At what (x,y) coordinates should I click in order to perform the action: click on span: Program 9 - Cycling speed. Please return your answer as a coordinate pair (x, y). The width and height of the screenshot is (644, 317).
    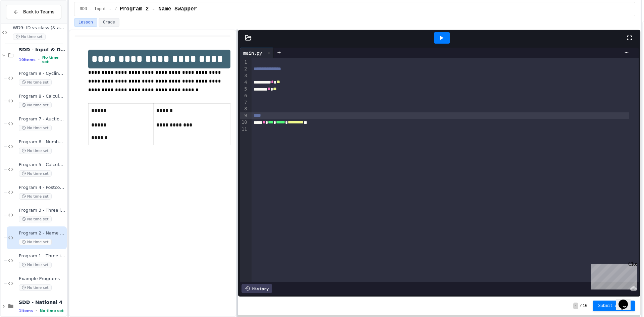
    Looking at the image, I should click on (42, 73).